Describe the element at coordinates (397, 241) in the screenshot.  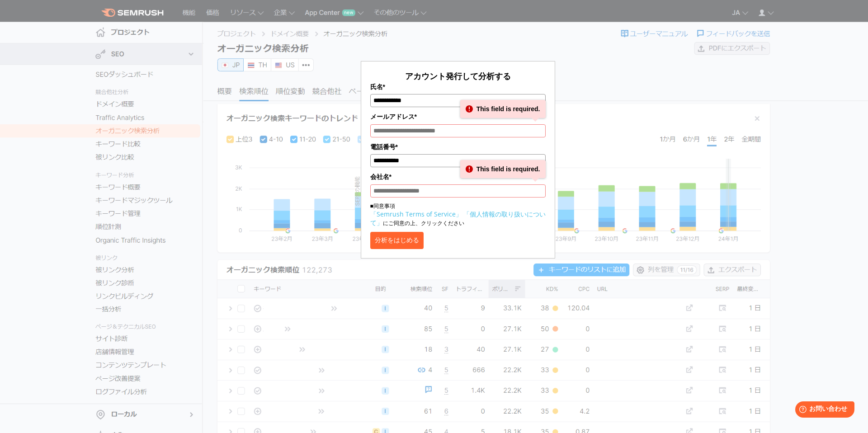
I see `button: 分析をはじめる` at that location.